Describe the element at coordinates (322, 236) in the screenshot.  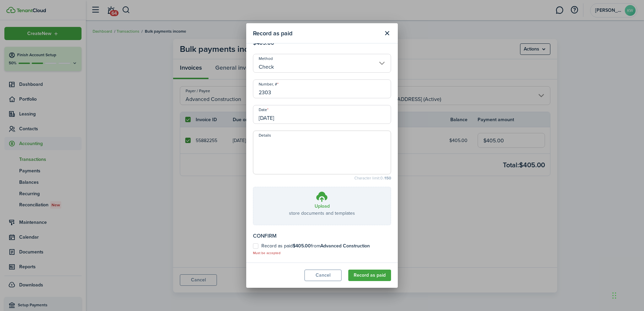
I see `div: Confirm` at that location.